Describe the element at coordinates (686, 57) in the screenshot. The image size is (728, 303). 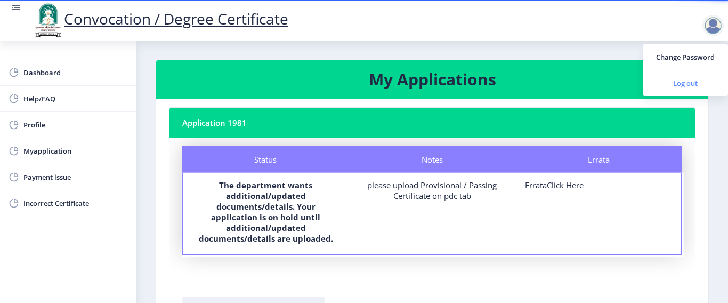
I see `span: Change Password` at that location.